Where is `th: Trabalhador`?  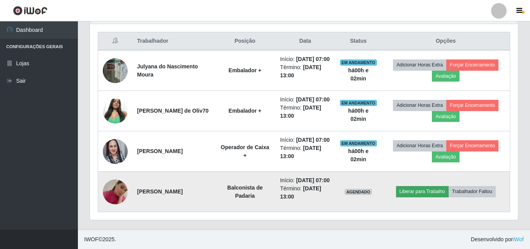 th: Trabalhador is located at coordinates (173, 41).